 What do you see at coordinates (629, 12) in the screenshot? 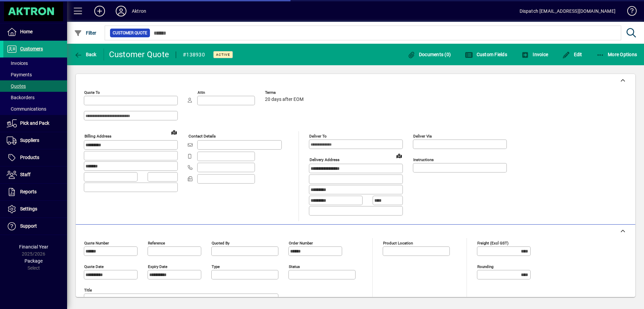
I see `a: Knowledge Base` at bounding box center [629, 12].